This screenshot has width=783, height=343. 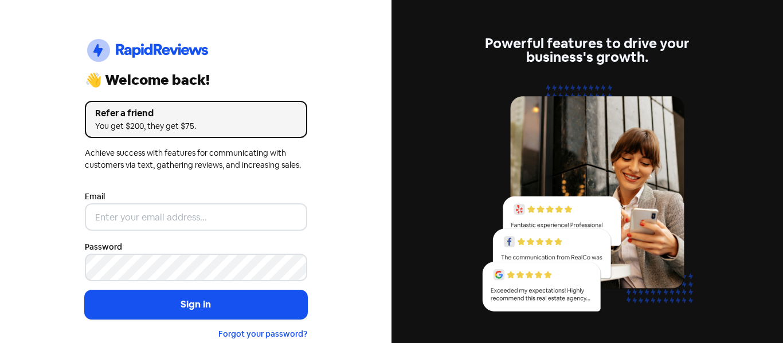 What do you see at coordinates (196, 113) in the screenshot?
I see `div: Refer a friend` at bounding box center [196, 113].